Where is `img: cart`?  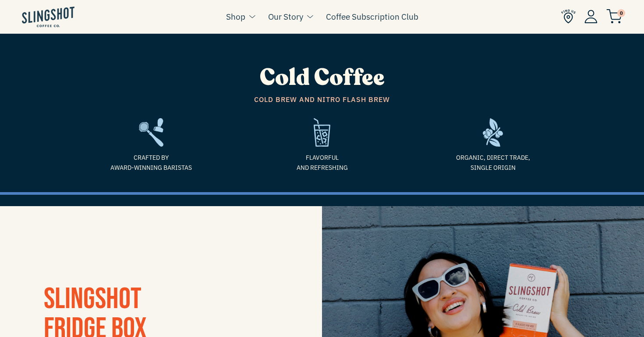
img: cart is located at coordinates (614, 16).